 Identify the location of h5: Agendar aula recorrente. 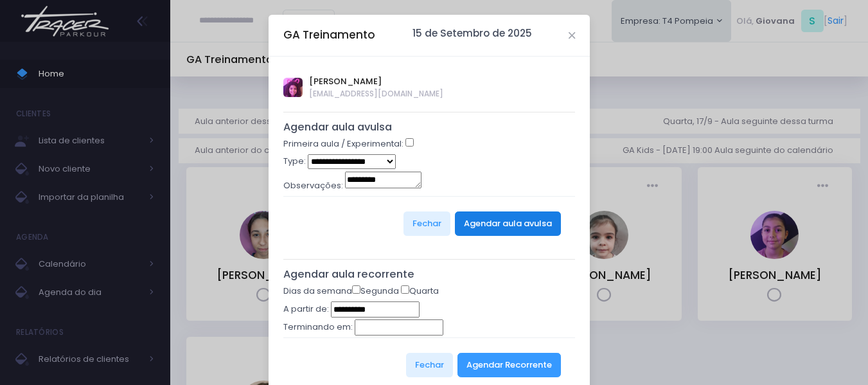
(429, 274).